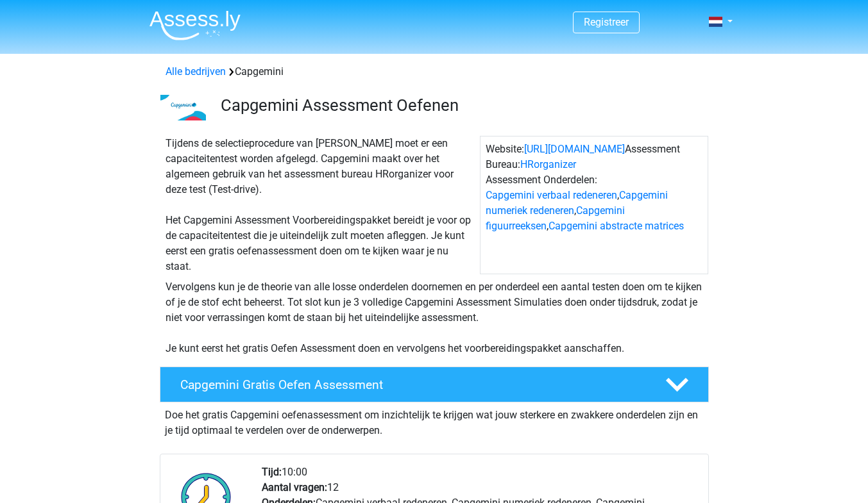 The height and width of the screenshot is (503, 868). What do you see at coordinates (195, 25) in the screenshot?
I see `img: Assessly` at bounding box center [195, 25].